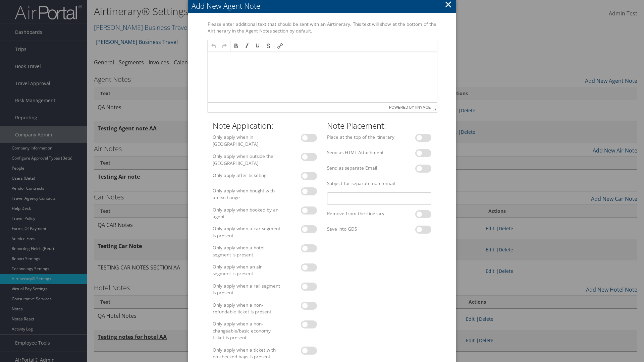 The height and width of the screenshot is (362, 644). Describe the element at coordinates (225, 46) in the screenshot. I see `div: Redo` at that location.